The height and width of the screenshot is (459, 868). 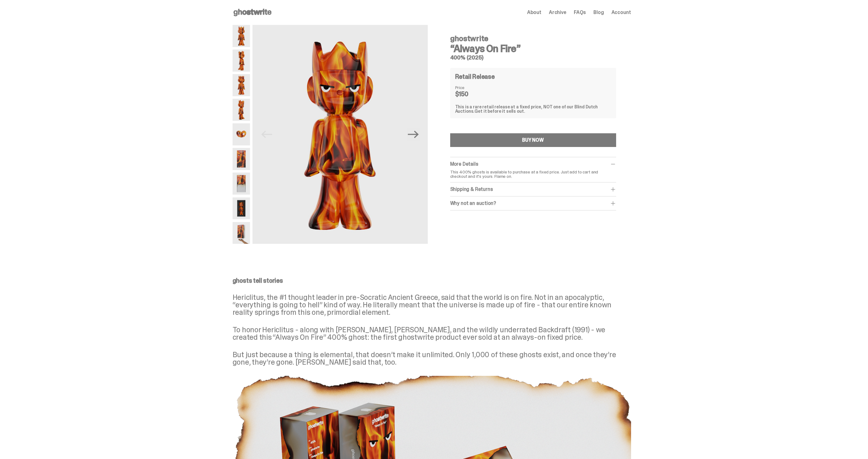 I want to click on img: Always-On-Fire---Website-Archive.2497X.png, so click(x=241, y=209).